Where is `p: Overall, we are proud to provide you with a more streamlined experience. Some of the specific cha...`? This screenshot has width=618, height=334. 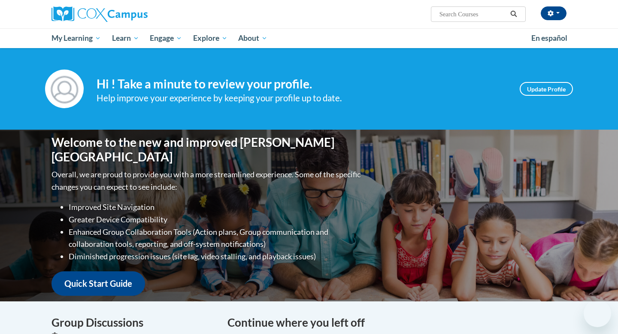 p: Overall, we are proud to provide you with a more streamlined experience. Some of the specific cha... is located at coordinates (207, 181).